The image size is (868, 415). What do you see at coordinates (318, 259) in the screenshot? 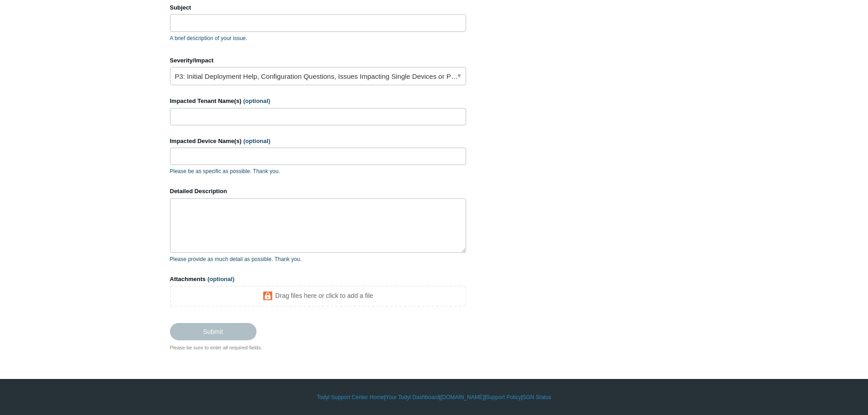
I see `p: Please provide as much detail as possible. Thank you.` at bounding box center [318, 259].